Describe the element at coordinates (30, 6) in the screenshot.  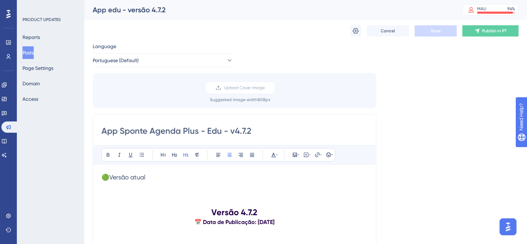
I see `span: Need Help?` at that location.